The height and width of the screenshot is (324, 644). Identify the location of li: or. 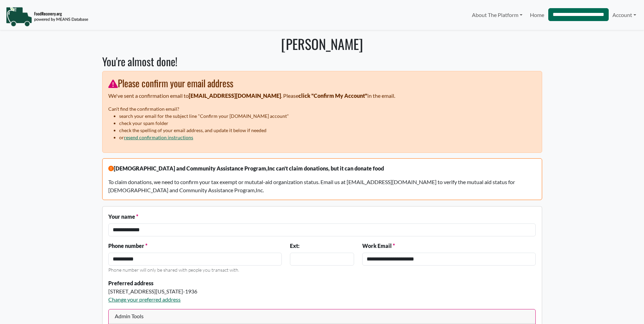
(327, 137).